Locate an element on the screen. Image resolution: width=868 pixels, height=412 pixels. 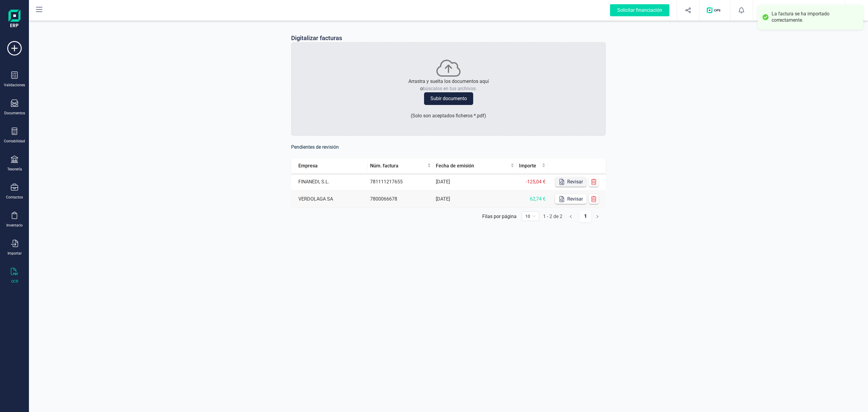
td: FINANEDI, S.L. is located at coordinates (329, 182).